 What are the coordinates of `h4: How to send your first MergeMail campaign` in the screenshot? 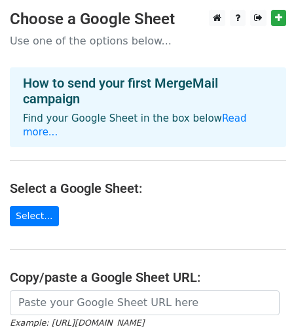 It's located at (148, 91).